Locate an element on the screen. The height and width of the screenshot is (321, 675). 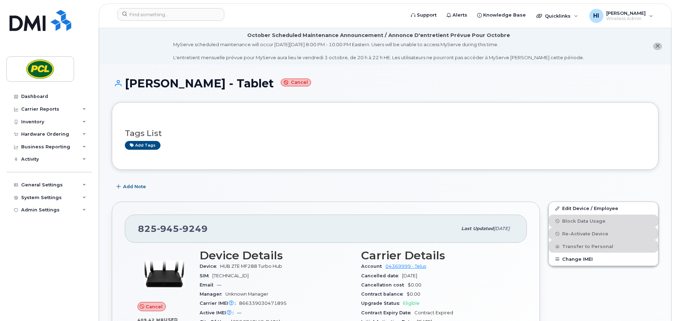
a: 04369999 - Telus is located at coordinates (406, 266).